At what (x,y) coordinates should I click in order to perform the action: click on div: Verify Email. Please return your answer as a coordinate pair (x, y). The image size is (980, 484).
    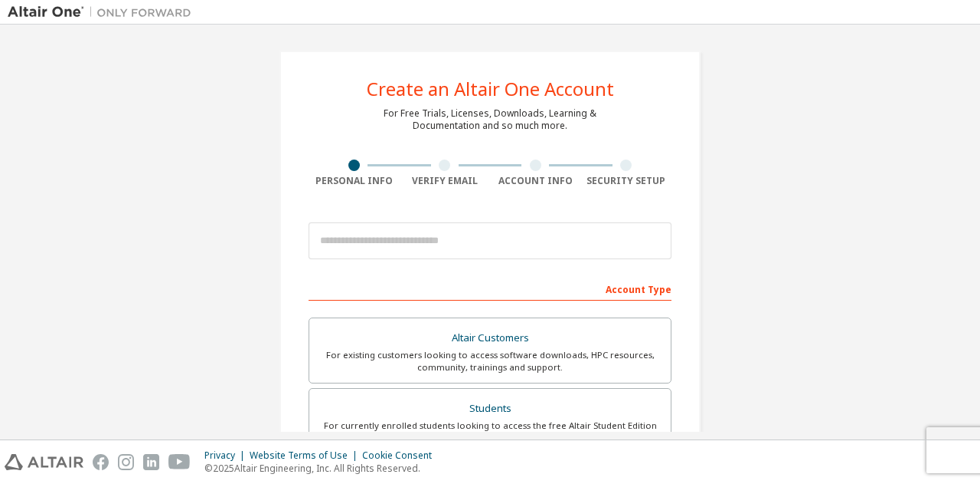
    Looking at the image, I should click on (445, 181).